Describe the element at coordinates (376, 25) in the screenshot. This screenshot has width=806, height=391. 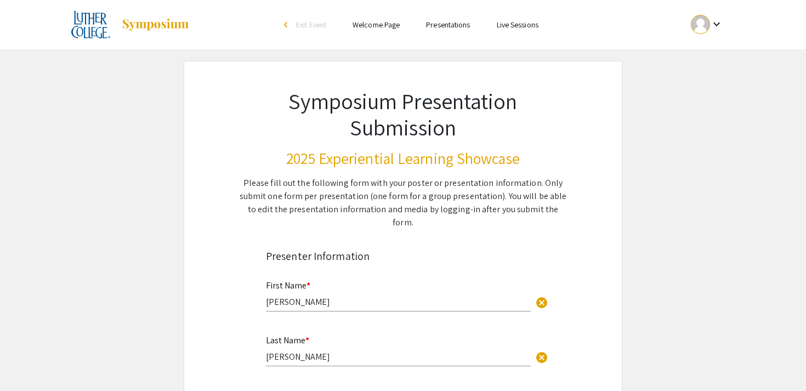
I see `a: Welcome Page` at that location.